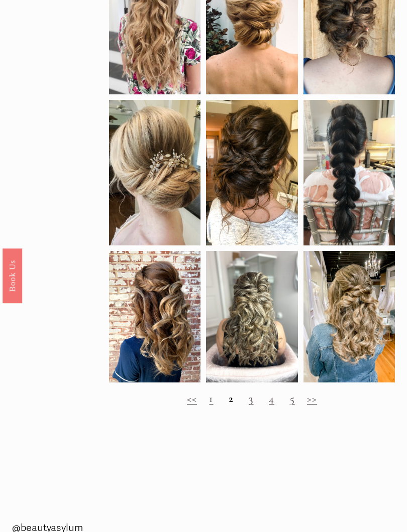  Describe the element at coordinates (251, 399) in the screenshot. I see `a: 3` at that location.